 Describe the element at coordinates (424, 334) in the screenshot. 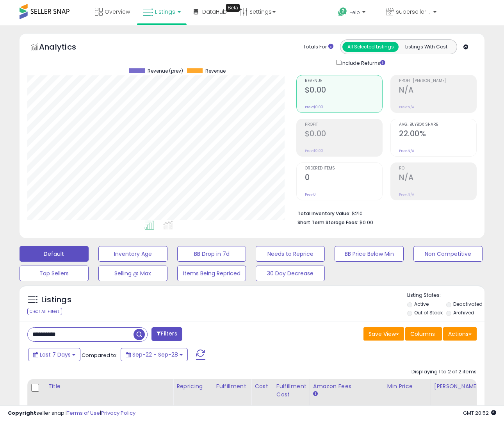

I see `button: Columns` at that location.